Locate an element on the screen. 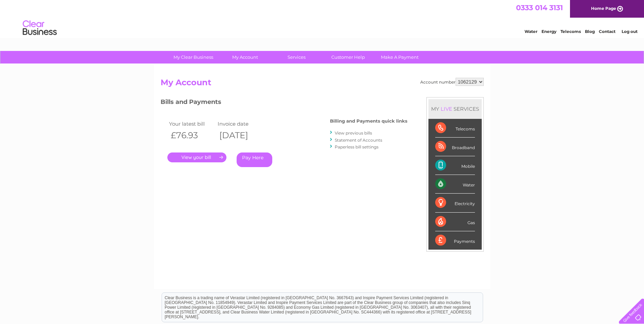  h3: Bills and Payments is located at coordinates (283, 103).